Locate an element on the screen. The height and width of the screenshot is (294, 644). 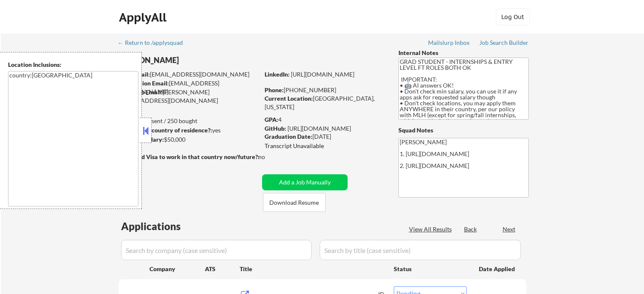
strong: Graduation Date: is located at coordinates (288, 136).